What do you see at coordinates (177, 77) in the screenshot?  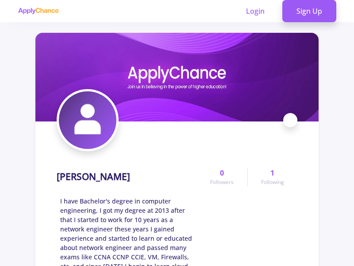 I see `img: Mustafa Safarabadicover image` at bounding box center [177, 77].